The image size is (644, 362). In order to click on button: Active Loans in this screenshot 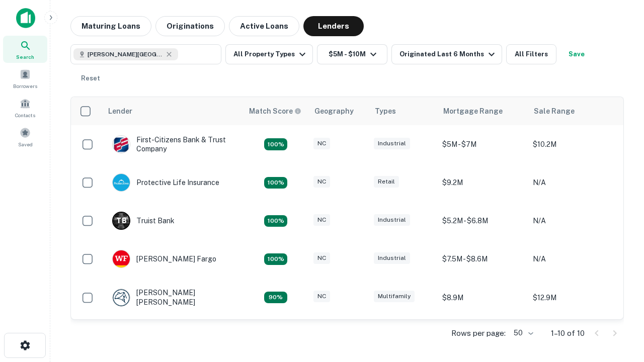, I will do `click(264, 27)`.